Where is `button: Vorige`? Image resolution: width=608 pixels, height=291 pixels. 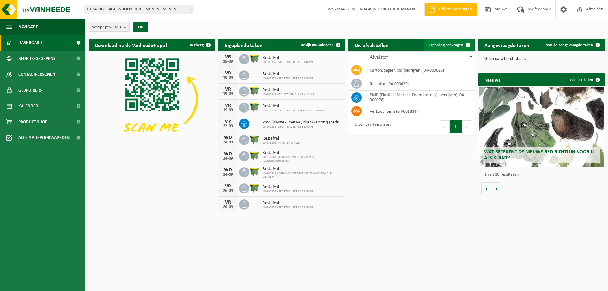
button: Vorige is located at coordinates (487, 189).